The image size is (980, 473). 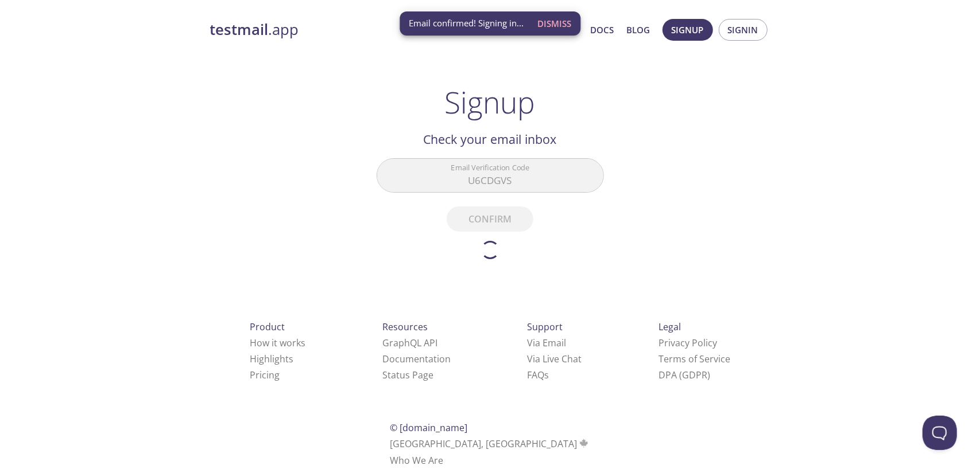 I want to click on span: Signup, so click(x=688, y=30).